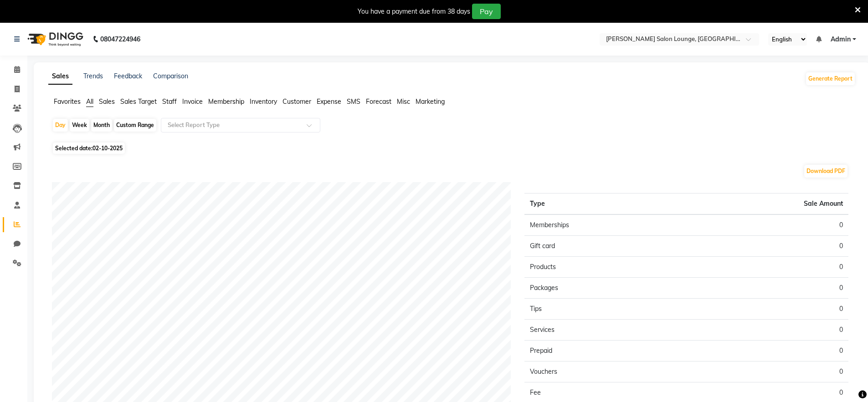  I want to click on span: Marketing, so click(430, 102).